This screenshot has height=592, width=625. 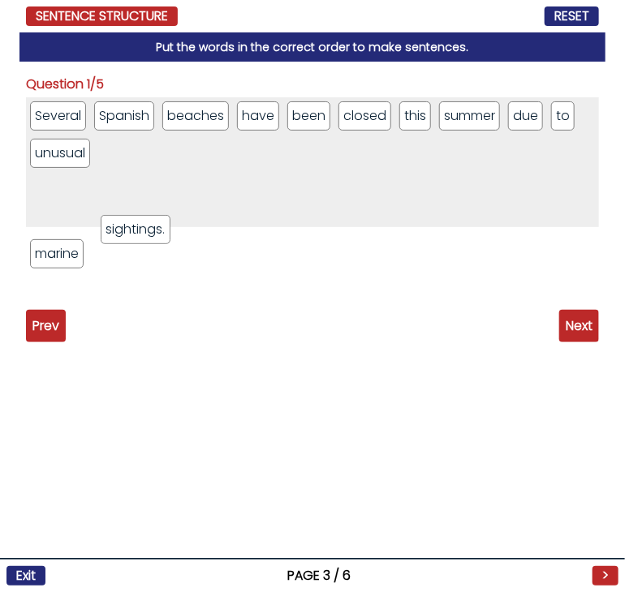 I want to click on span: Put the words in the correct order to make sentences., so click(x=312, y=47).